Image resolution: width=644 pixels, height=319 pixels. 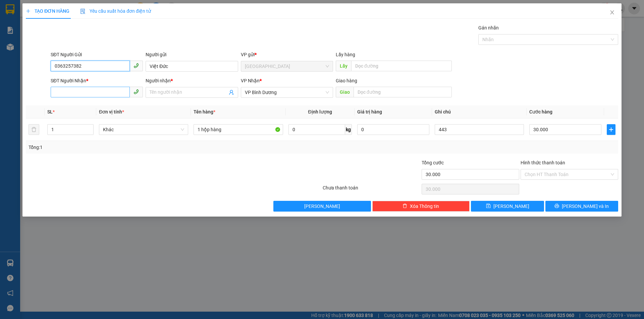 What do you see at coordinates (191, 55) in the screenshot?
I see `div: Người gửi` at bounding box center [191, 55].